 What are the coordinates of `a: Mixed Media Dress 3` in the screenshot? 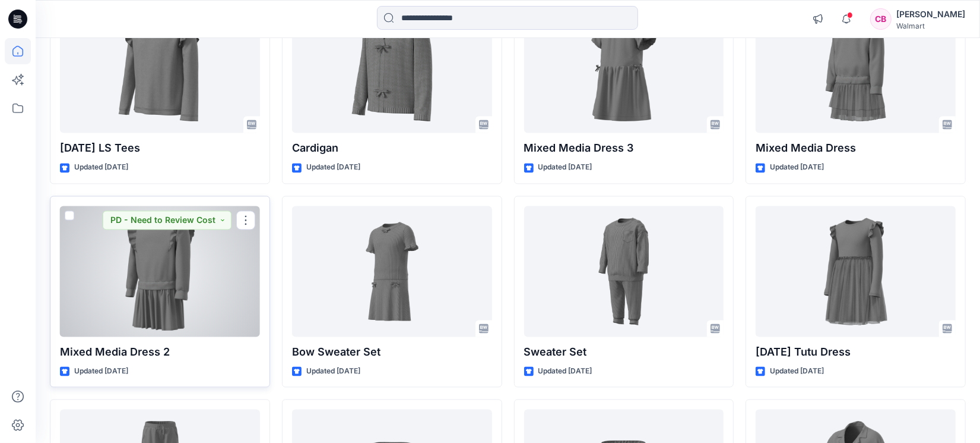 It's located at (624, 68).